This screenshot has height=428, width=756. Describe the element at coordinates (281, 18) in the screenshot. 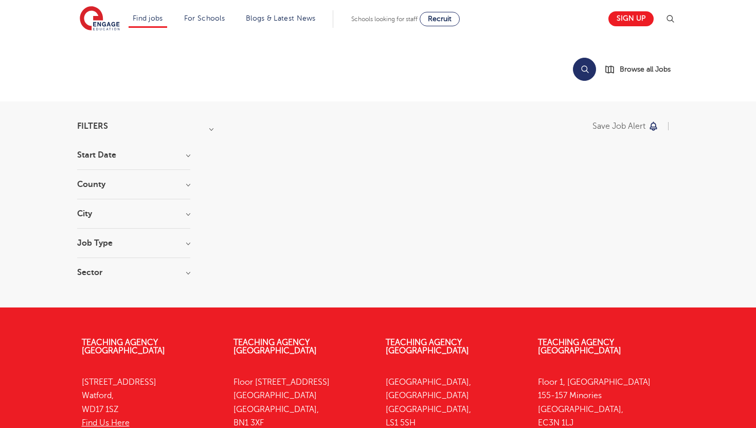

I see `a: Blogs & Latest News` at that location.